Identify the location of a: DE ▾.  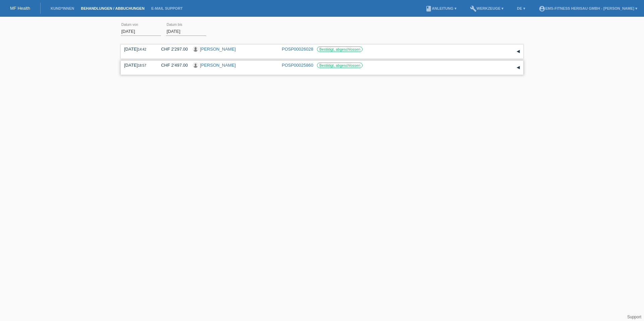
(521, 8).